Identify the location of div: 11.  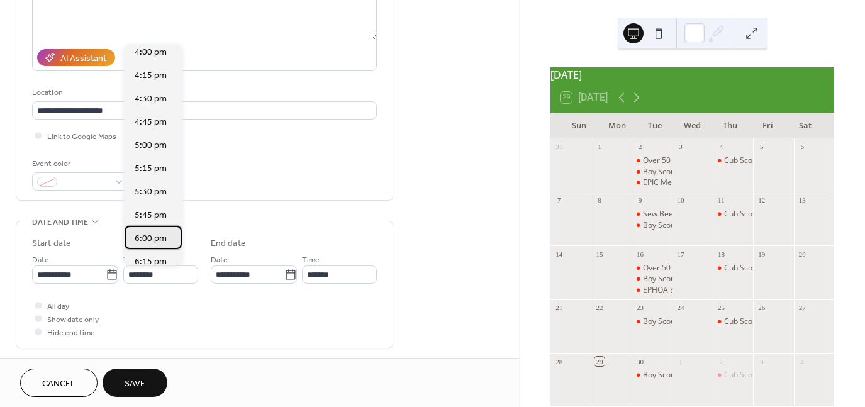
(721, 200).